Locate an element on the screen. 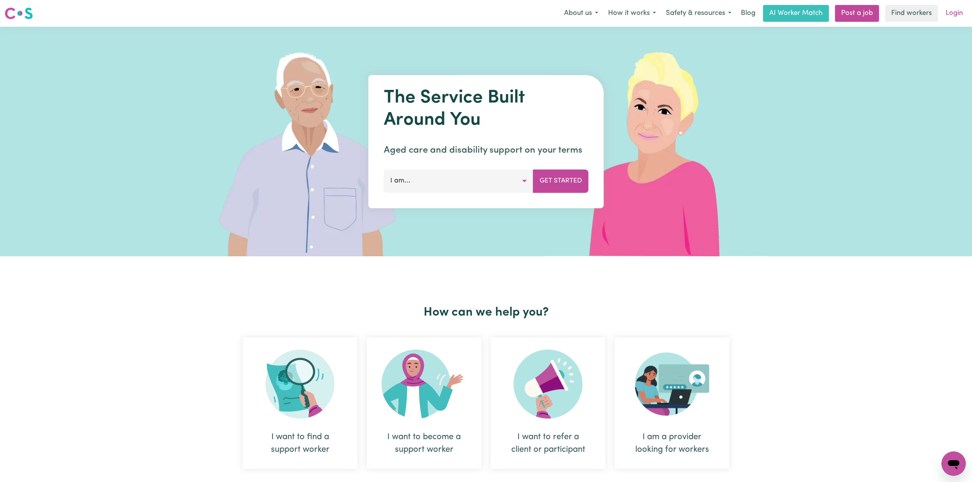 This screenshot has width=972, height=482. a: Careseekers logo is located at coordinates (19, 13).